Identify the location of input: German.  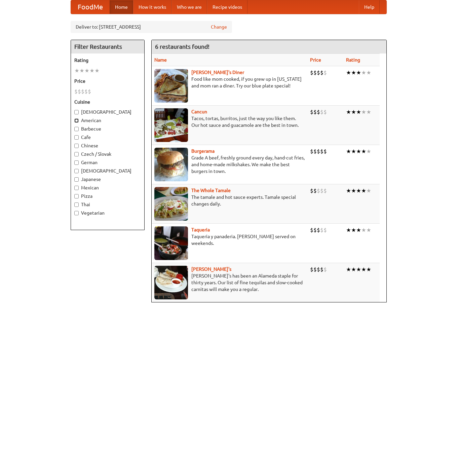
(76, 163).